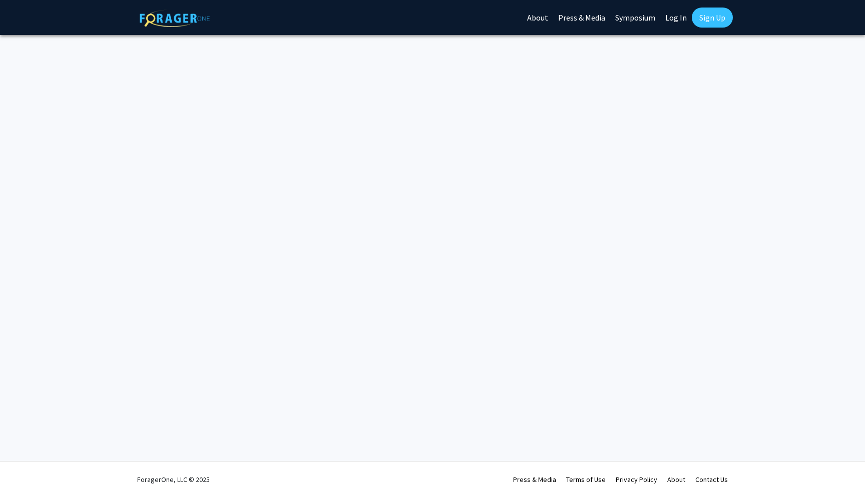  Describe the element at coordinates (586, 479) in the screenshot. I see `a: Terms of Use` at that location.